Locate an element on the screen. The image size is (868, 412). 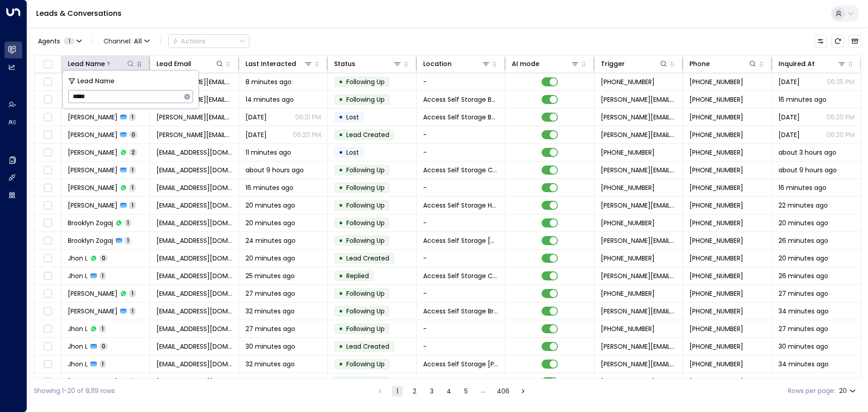
div: Actions is located at coordinates (189, 41).